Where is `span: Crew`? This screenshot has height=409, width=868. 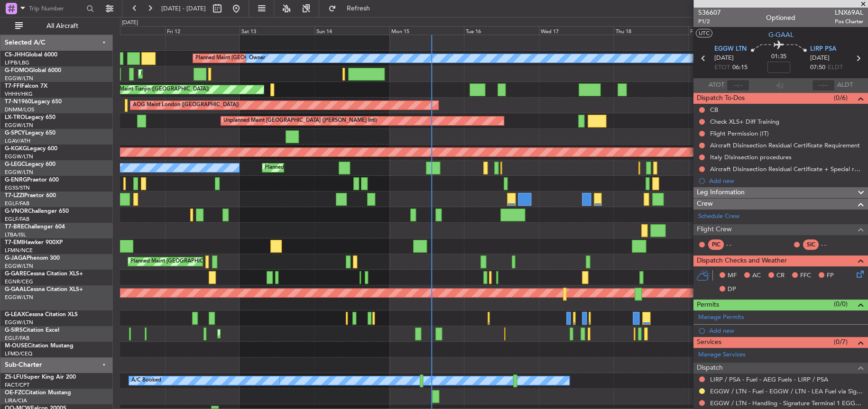 span: Crew is located at coordinates (705, 204).